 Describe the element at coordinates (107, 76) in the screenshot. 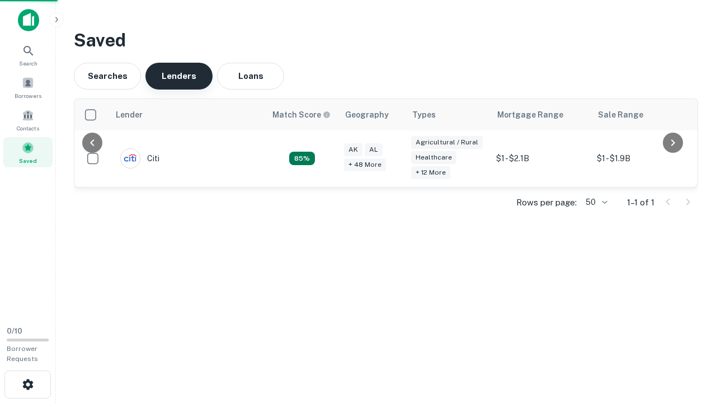

I see `button: Searches` at that location.